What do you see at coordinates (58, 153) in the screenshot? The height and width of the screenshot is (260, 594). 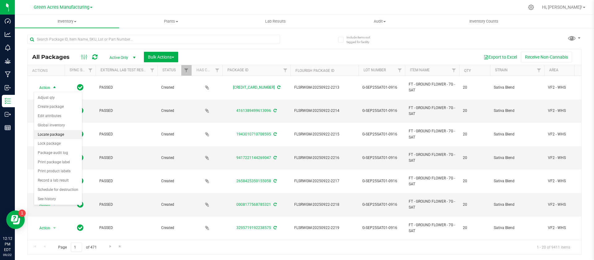 I see `li: Package audit log` at bounding box center [58, 153].